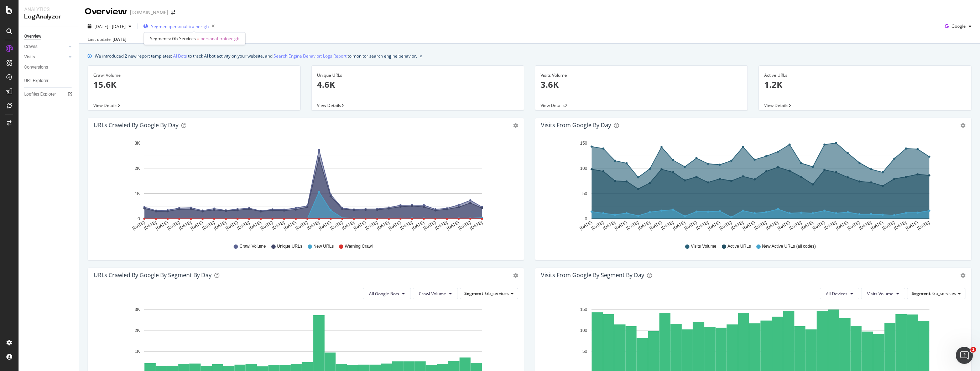 The image size is (980, 371). What do you see at coordinates (49, 36) in the screenshot?
I see `a: Overview` at bounding box center [49, 36].